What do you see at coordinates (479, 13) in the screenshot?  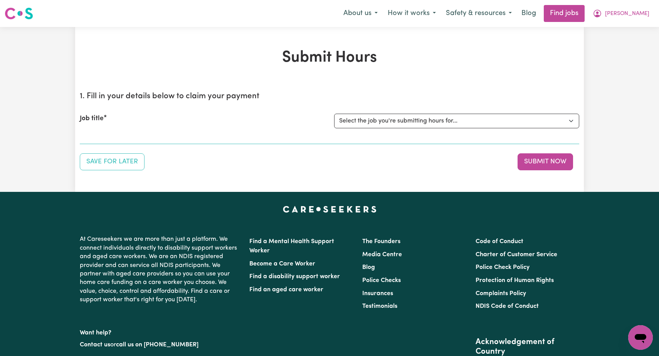 I see `button: Safety & resources` at bounding box center [479, 13].